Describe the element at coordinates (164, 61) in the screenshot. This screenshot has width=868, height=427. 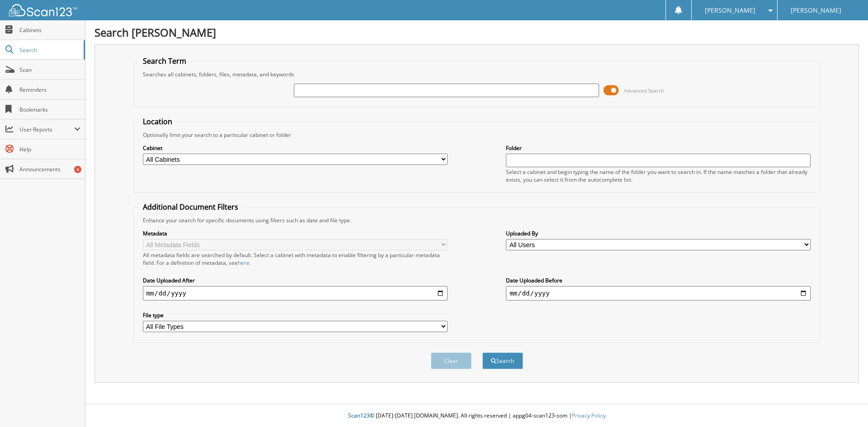
I see `legend: Search Term` at that location.